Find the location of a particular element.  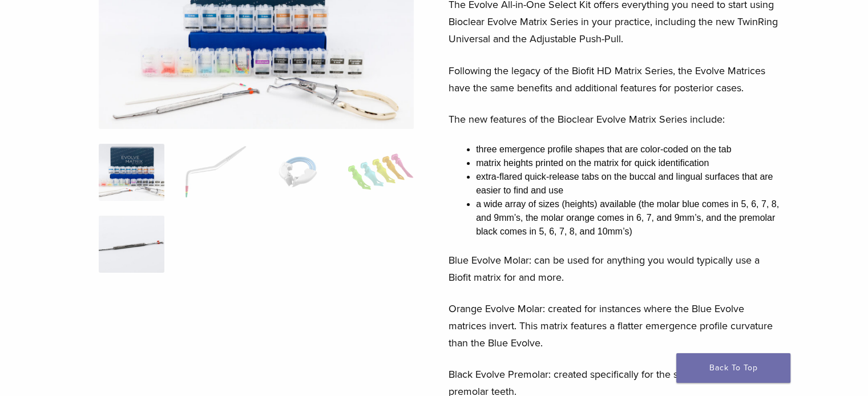

li: extra-flared quick-release tabs on the buccal and lingual surfaces that are easier to find and use is located at coordinates (630, 184).